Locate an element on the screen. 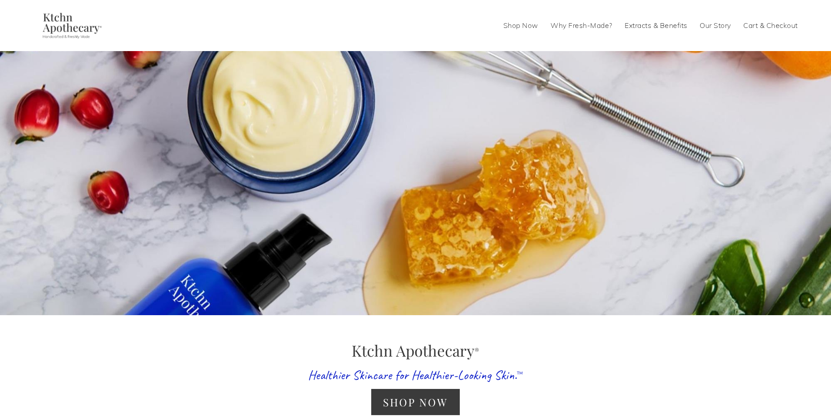  span: Healthier Skincare for Healthier-Looking Skin. is located at coordinates (412, 375).